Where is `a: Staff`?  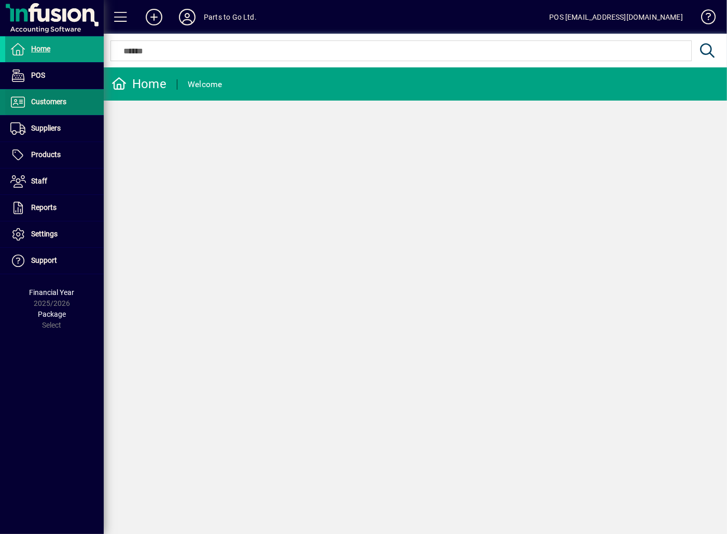
a: Staff is located at coordinates (54, 181).